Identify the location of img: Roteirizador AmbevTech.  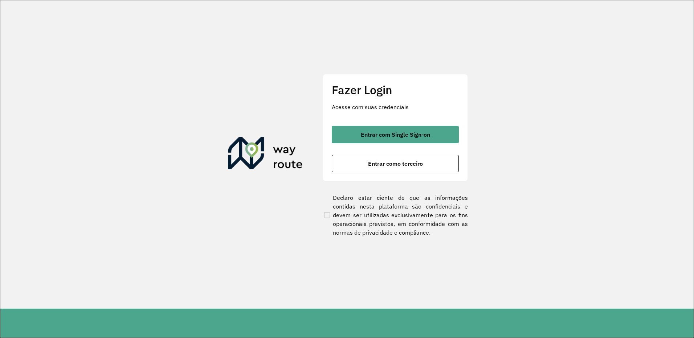
(265, 155).